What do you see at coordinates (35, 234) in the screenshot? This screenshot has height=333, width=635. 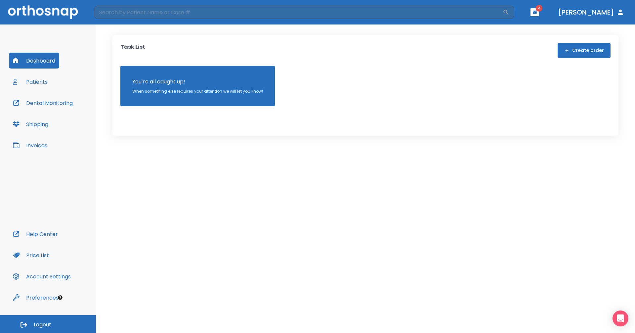 I see `a: Help Center` at bounding box center [35, 234].